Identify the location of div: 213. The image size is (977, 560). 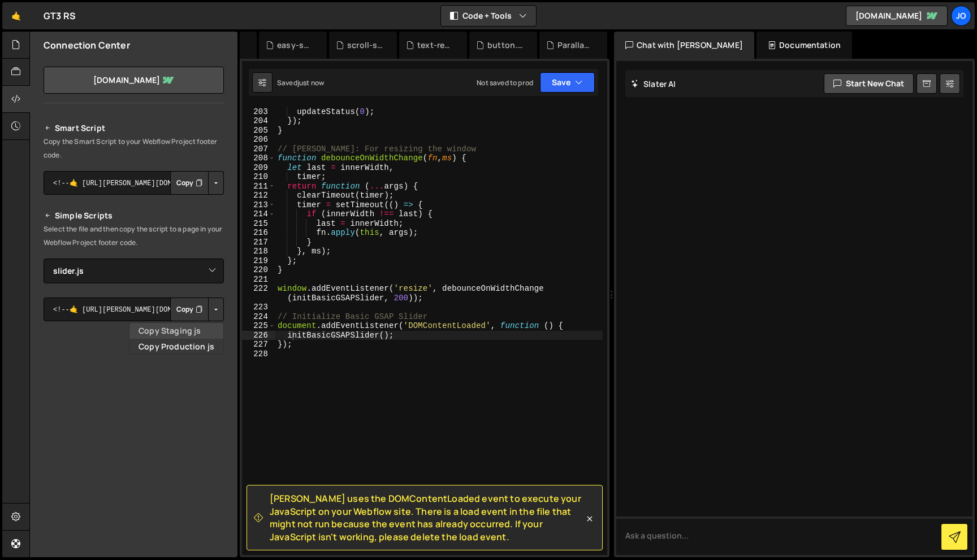
(258, 205).